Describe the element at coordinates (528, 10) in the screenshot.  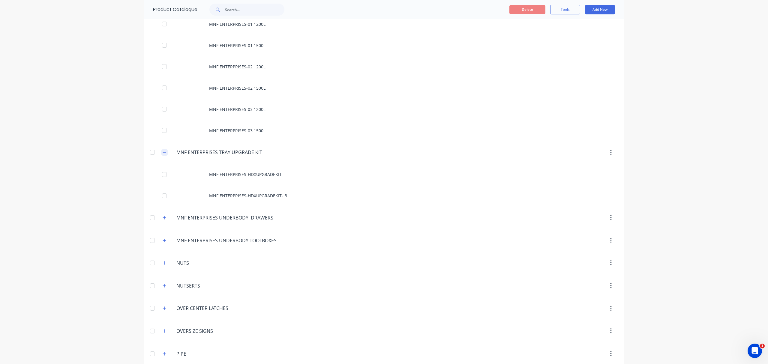
I see `button: Delete` at that location.